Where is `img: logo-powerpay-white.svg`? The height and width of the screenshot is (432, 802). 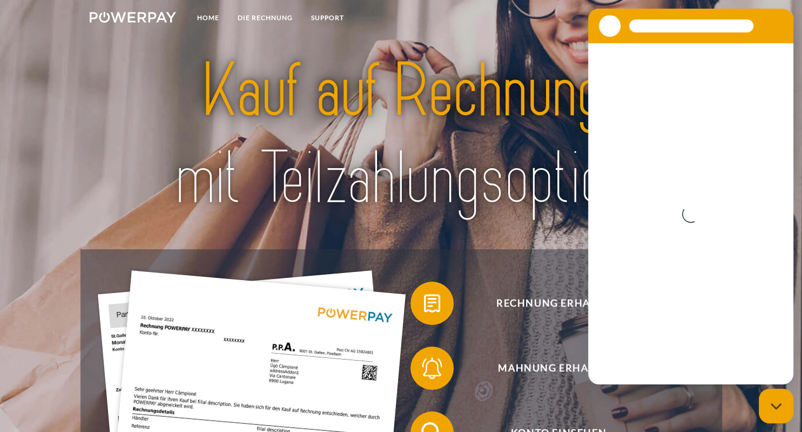 img: logo-powerpay-white.svg is located at coordinates (133, 17).